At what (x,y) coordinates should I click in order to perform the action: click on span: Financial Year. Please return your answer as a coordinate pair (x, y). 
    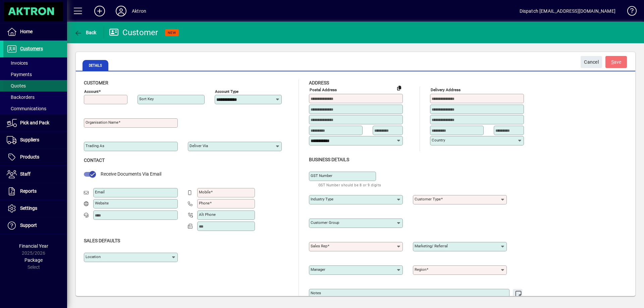
    Looking at the image, I should click on (34, 245).